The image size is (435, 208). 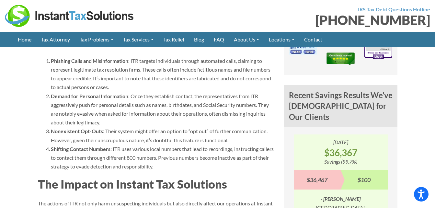 What do you see at coordinates (163, 74) in the screenshot?
I see `li: : ITR targets individuals through automated calls, claiming to represent legitimate tax resolutio...` at bounding box center [163, 74].